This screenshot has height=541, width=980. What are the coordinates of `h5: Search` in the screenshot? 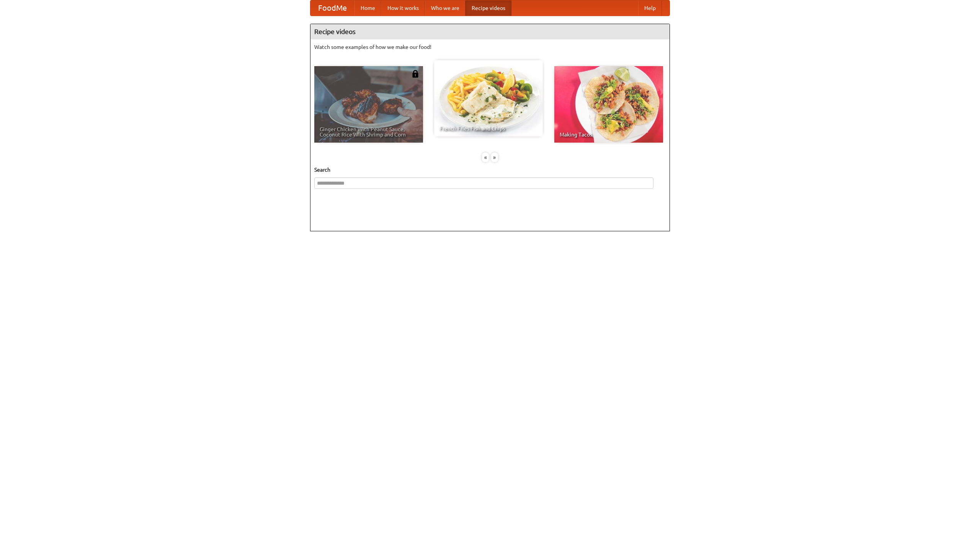 It's located at (490, 170).